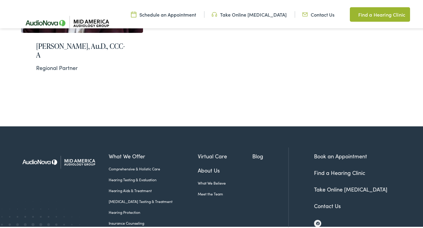  What do you see at coordinates (225, 169) in the screenshot?
I see `a: About Us` at bounding box center [225, 169].